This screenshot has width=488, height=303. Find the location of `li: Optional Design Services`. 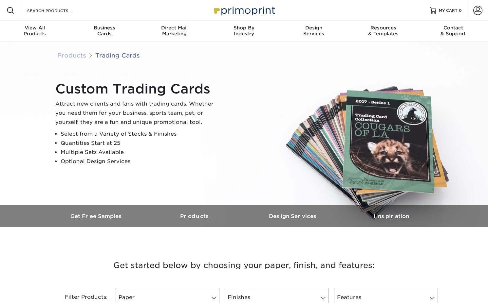

li: Optional Design Services is located at coordinates (140, 162).